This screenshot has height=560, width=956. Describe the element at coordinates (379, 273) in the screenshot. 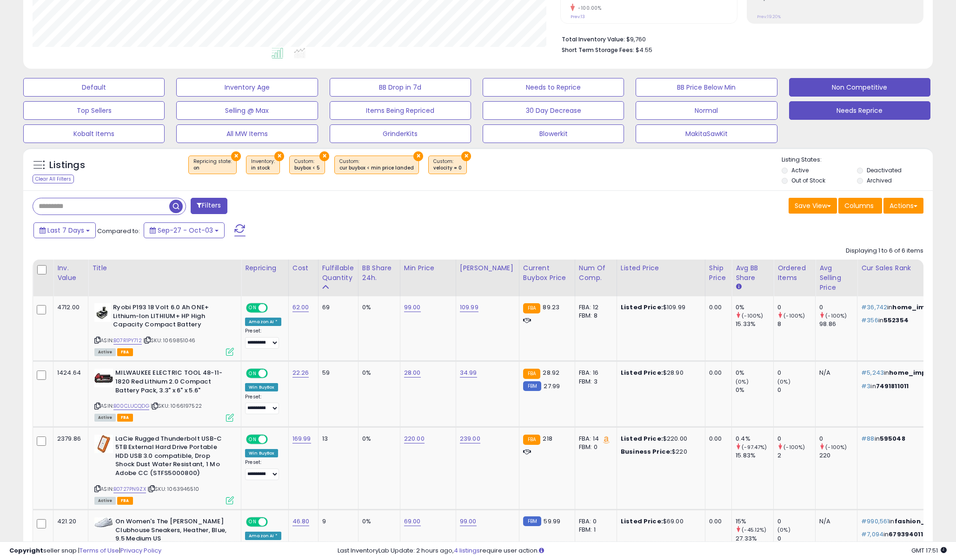

I see `div: BB Share 24h.` at that location.